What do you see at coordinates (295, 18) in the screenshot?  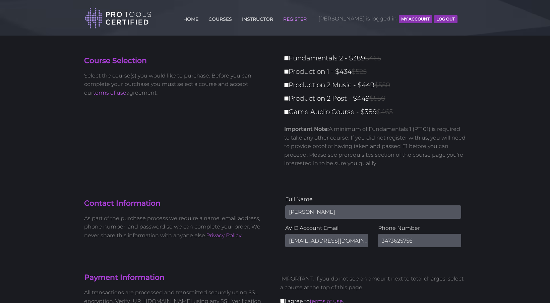 I see `a: REGISTER` at bounding box center [295, 18].